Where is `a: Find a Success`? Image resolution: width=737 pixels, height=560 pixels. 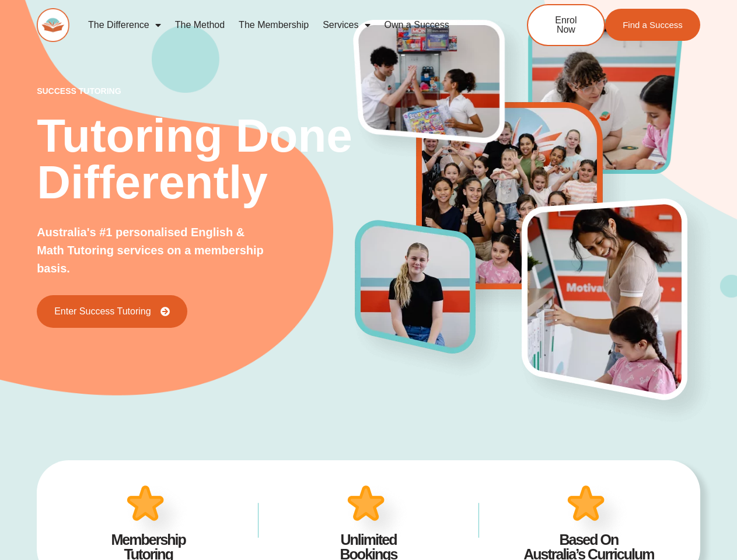
a: Find a Success is located at coordinates (653, 24).